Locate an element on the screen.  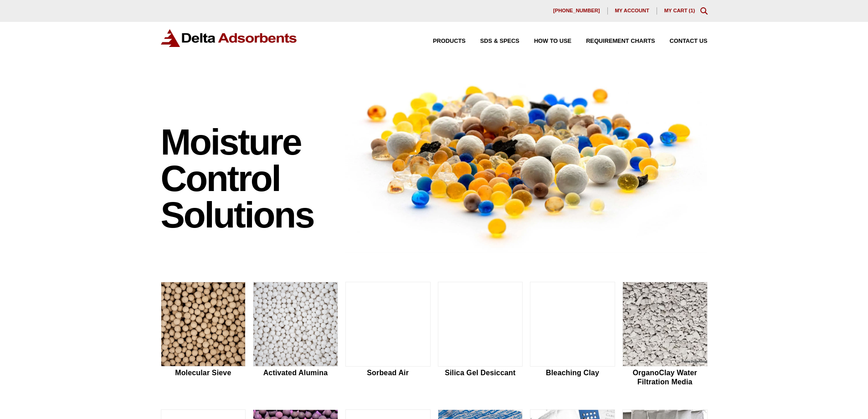
h2: Activated Alumina is located at coordinates (295, 372).